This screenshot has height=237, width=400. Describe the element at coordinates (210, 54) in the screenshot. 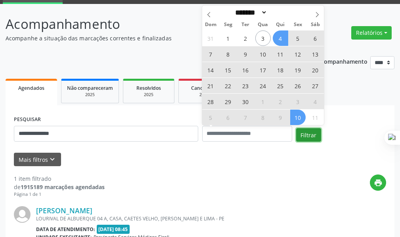

I see `span: Setembro 7, 2025` at that location.